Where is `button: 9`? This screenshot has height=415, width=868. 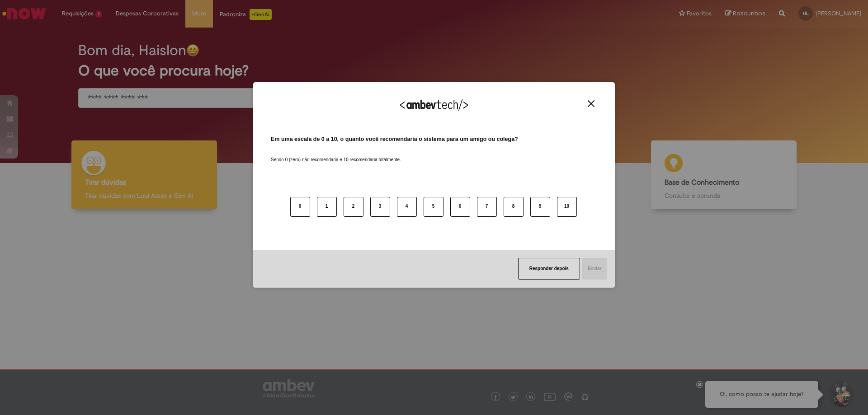 button: 9 is located at coordinates (540, 207).